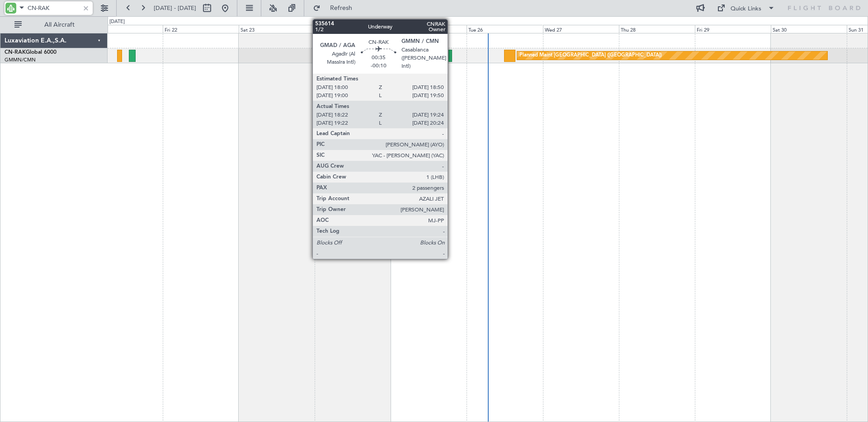 The width and height of the screenshot is (868, 422). Describe the element at coordinates (581, 29) in the screenshot. I see `div: Wed 27` at that location.